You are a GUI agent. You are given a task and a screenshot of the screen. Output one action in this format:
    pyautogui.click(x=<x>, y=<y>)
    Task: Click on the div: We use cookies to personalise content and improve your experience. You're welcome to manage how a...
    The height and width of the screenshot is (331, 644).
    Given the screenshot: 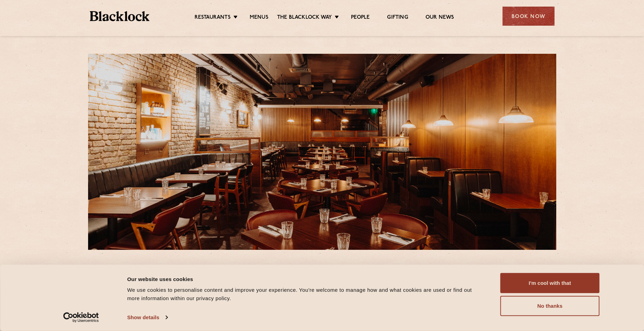 What is the action you would take?
    pyautogui.click(x=306, y=295)
    